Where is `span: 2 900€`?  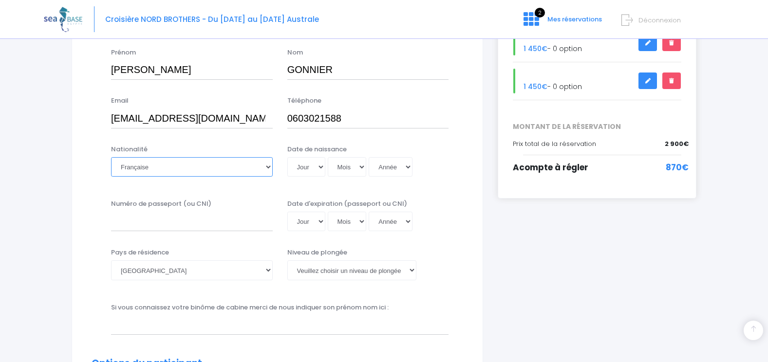 span: 2 900€ is located at coordinates (676, 144).